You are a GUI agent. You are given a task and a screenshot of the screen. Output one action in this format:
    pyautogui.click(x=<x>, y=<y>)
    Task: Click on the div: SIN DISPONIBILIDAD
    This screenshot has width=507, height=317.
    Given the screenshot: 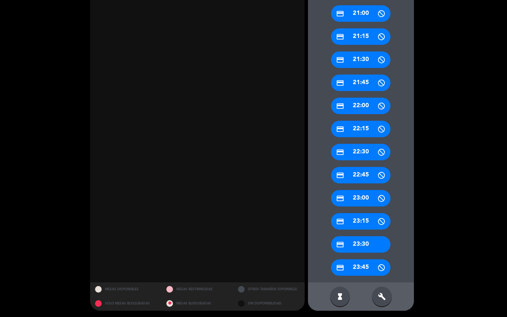 What is the action you would take?
    pyautogui.click(x=269, y=304)
    